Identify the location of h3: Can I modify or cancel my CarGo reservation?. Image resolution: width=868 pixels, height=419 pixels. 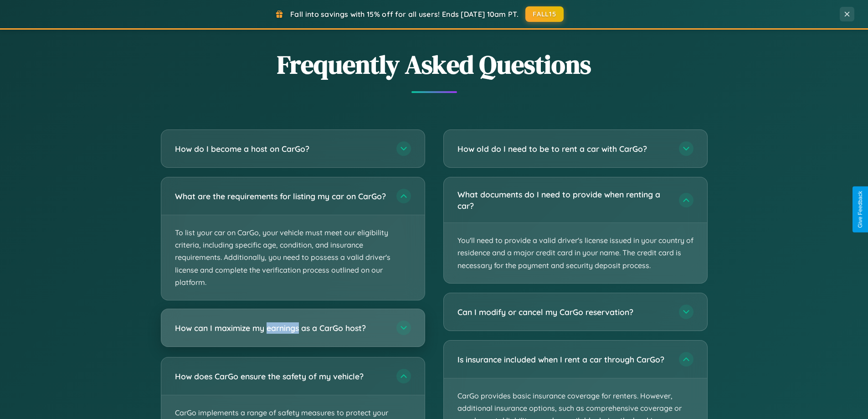
(564, 312).